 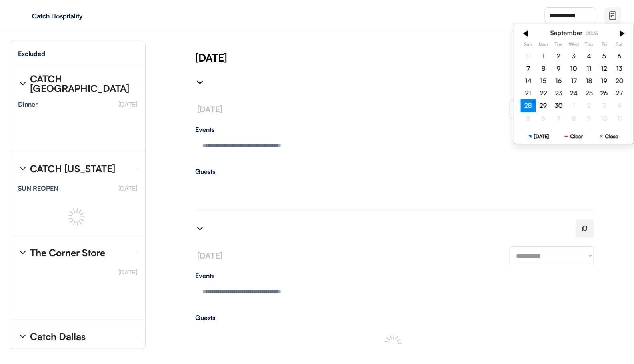 I want to click on div: 5 Sep 2025, so click(x=604, y=56).